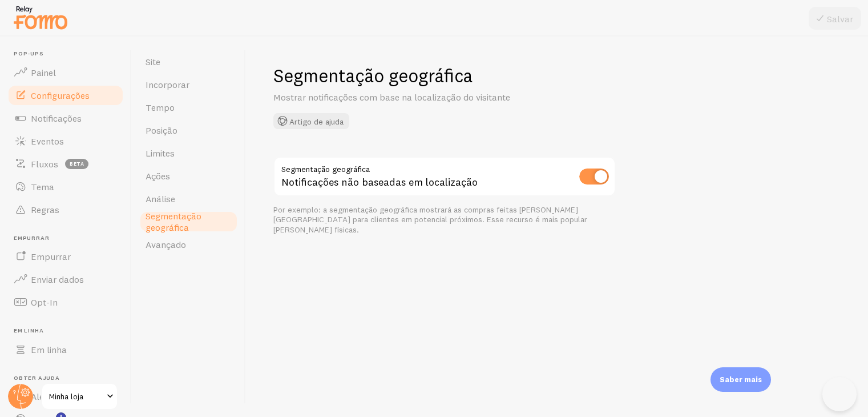 Image resolution: width=868 pixels, height=417 pixels. Describe the element at coordinates (380, 181) in the screenshot. I see `font: Notificações não baseadas em localização` at that location.